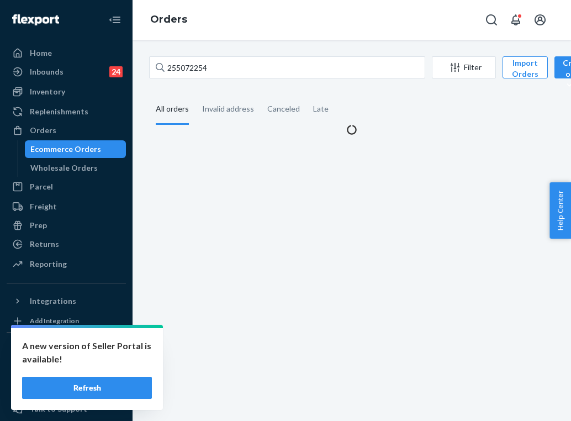 This screenshot has width=571, height=421. I want to click on div: 24, so click(116, 72).